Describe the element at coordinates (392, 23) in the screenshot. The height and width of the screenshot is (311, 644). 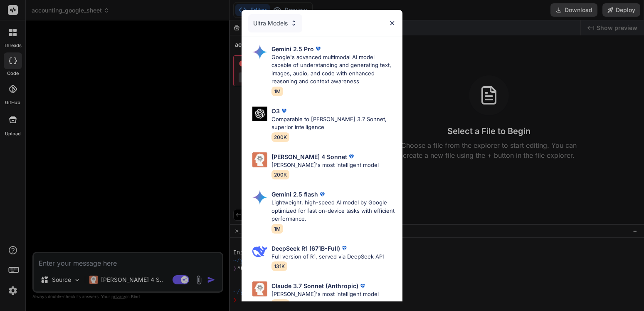
I see `img: close` at that location.